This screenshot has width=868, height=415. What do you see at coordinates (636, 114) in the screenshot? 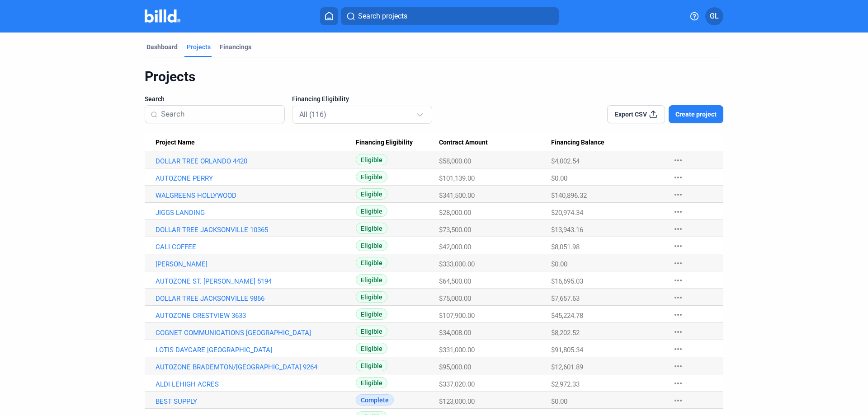
I see `button: Export CSV` at bounding box center [636, 114].